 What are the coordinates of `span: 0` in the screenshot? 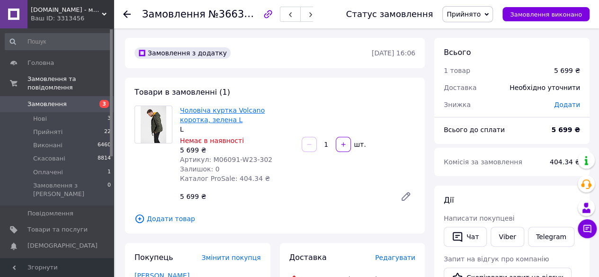 It's located at (109, 190).